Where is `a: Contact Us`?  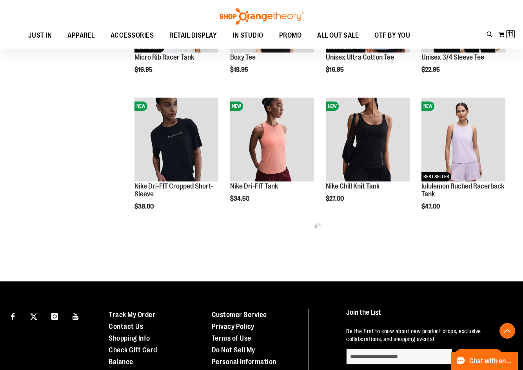 a: Contact Us is located at coordinates (126, 327).